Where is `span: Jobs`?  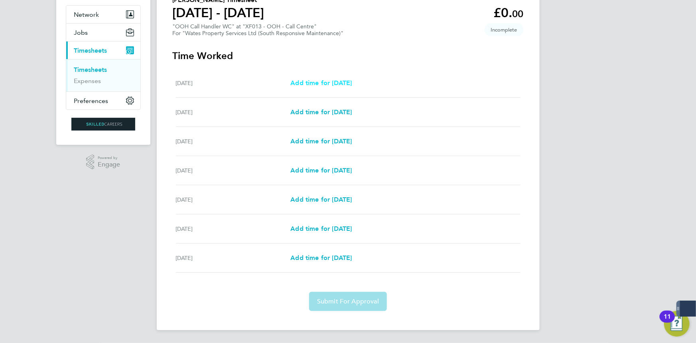 span: Jobs is located at coordinates (81, 32).